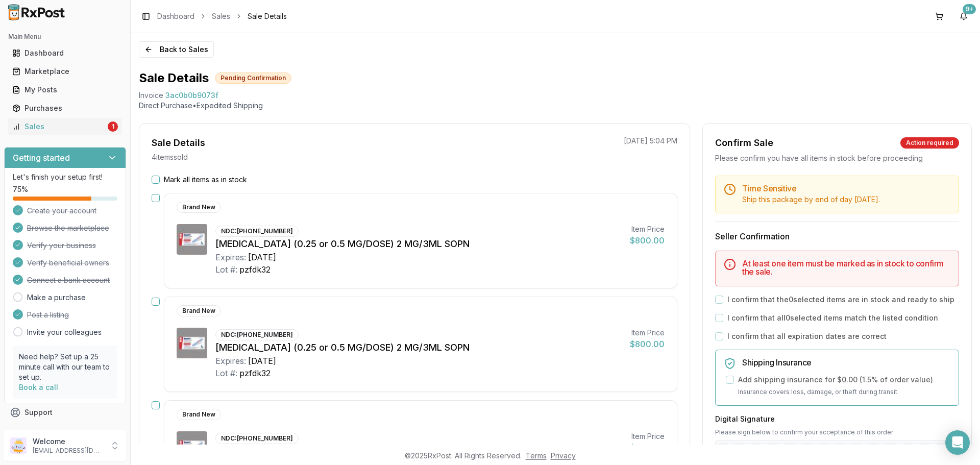 This screenshot has height=465, width=980. What do you see at coordinates (807, 336) in the screenshot?
I see `label: I confirm that all expiration dates are correct` at bounding box center [807, 336].